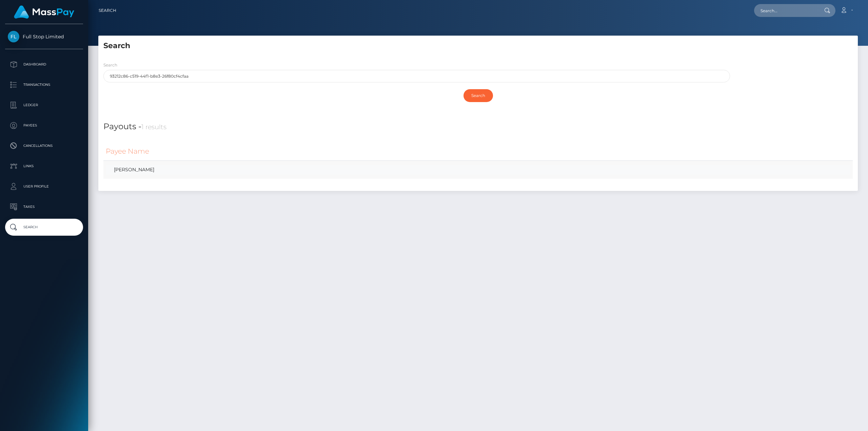 The width and height of the screenshot is (868, 431). Describe the element at coordinates (44, 64) in the screenshot. I see `a: Dashboard` at that location.